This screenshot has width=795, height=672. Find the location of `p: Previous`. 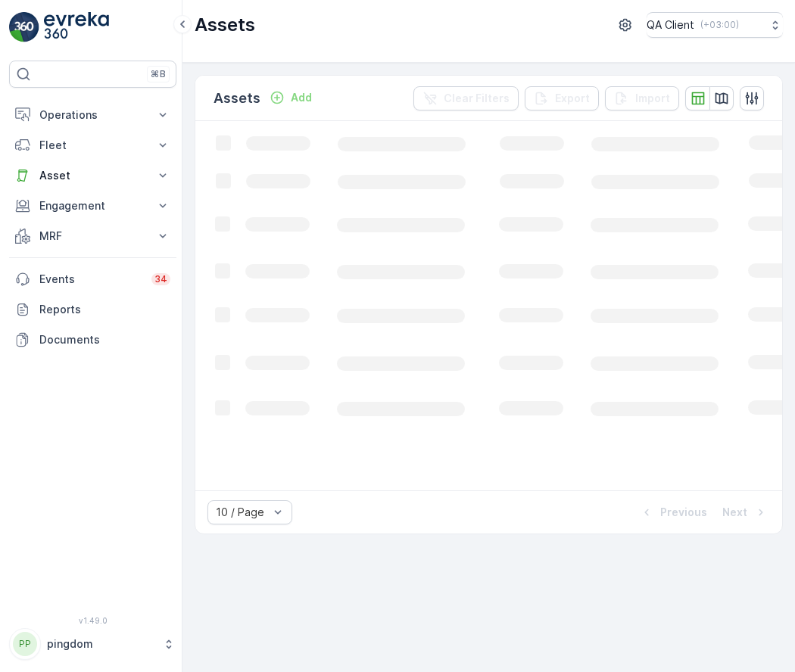

p: Previous is located at coordinates (684, 513).